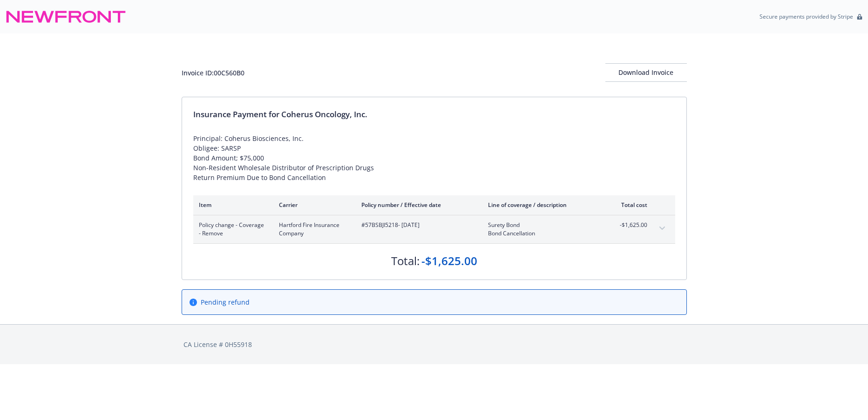 The height and width of the screenshot is (420, 868). I want to click on div: Download Invoice, so click(646, 73).